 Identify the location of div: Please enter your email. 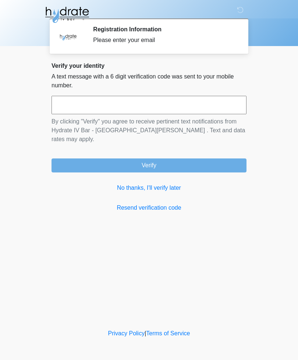
(164, 40).